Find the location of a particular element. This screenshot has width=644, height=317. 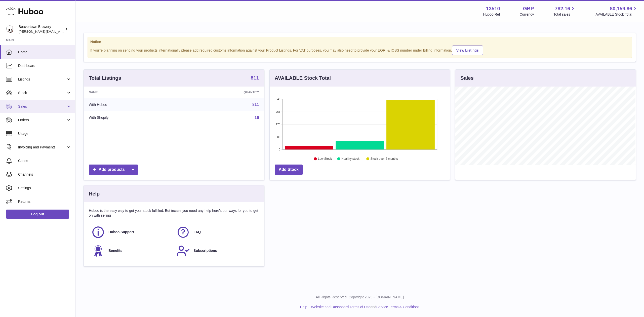

span: AVAILABLE Stock Total is located at coordinates (616, 14).